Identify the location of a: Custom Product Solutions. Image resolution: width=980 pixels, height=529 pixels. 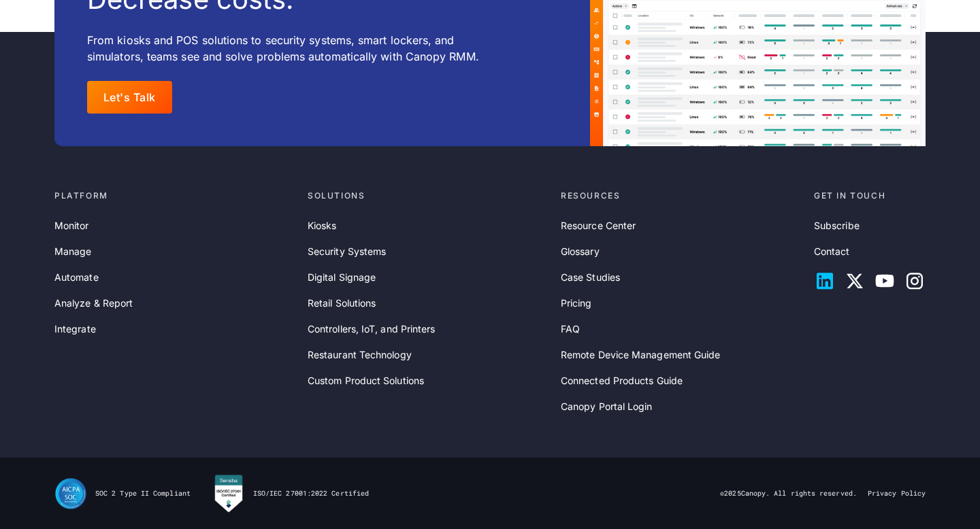
(366, 381).